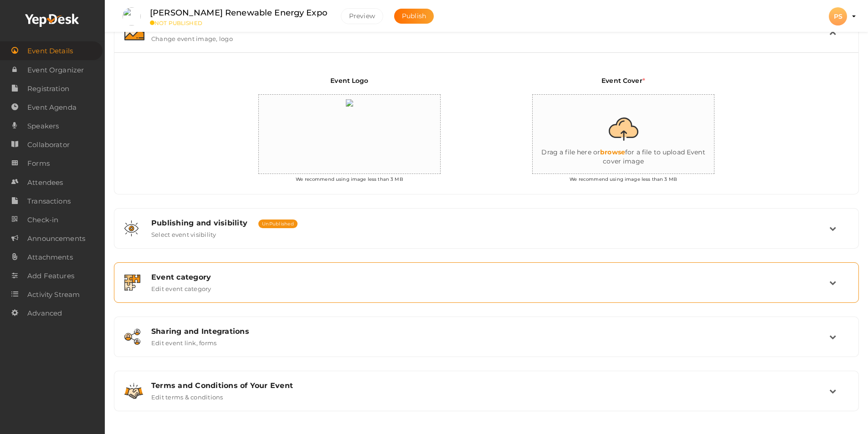 The image size is (868, 434). I want to click on a: Sharing and Integrations Edit event link, forms, so click(486, 344).